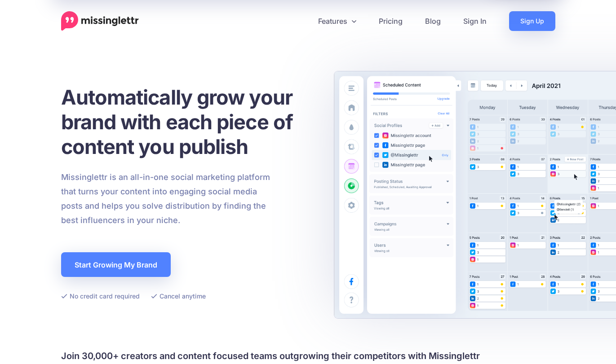  Describe the element at coordinates (336, 21) in the screenshot. I see `a: Features` at that location.